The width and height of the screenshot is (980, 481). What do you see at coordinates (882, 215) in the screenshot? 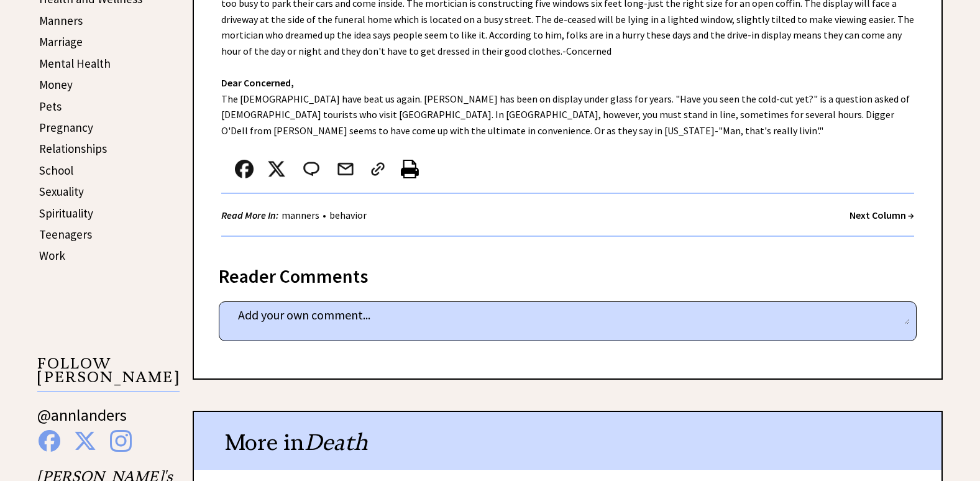
I see `a: Next Column →` at bounding box center [882, 215].